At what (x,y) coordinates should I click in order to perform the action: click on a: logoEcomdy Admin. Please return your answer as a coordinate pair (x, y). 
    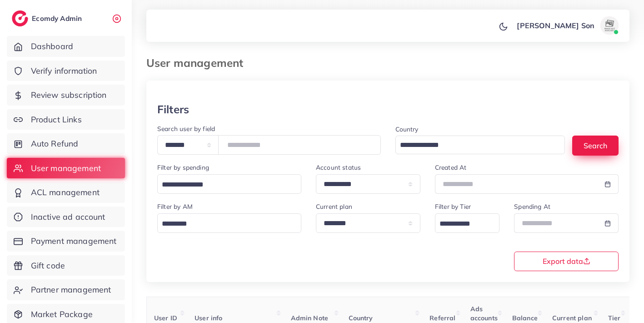
    Looking at the image, I should click on (48, 18).